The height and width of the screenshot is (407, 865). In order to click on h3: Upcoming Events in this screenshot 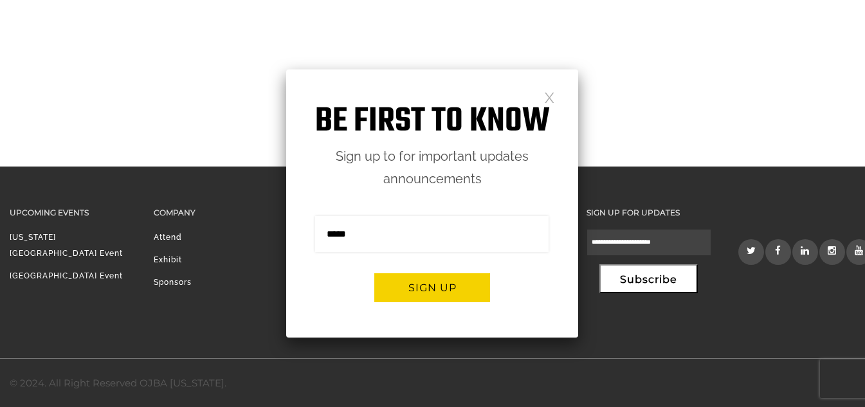, I will do `click(72, 212)`.